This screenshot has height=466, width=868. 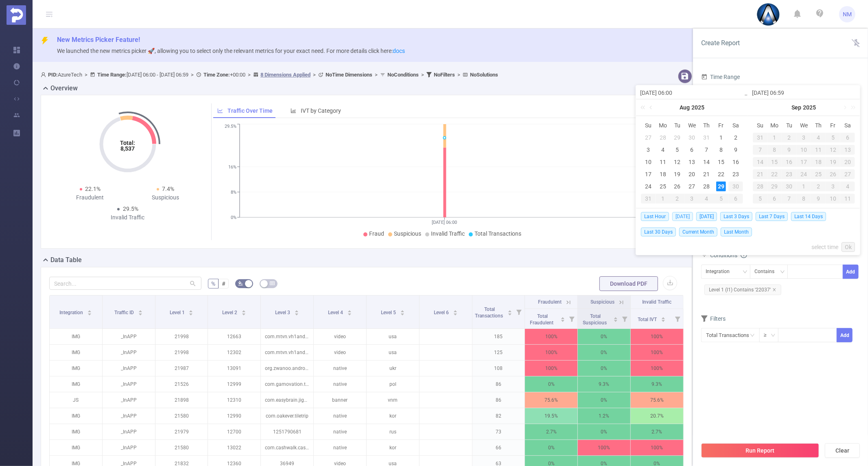 What do you see at coordinates (659, 232) in the screenshot?
I see `span: Last 30 Days` at bounding box center [659, 232].